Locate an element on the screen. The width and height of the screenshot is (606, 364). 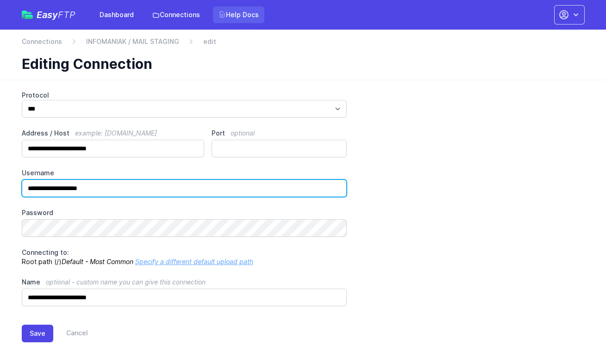
img: easyftp_logo.png is located at coordinates (27, 15).